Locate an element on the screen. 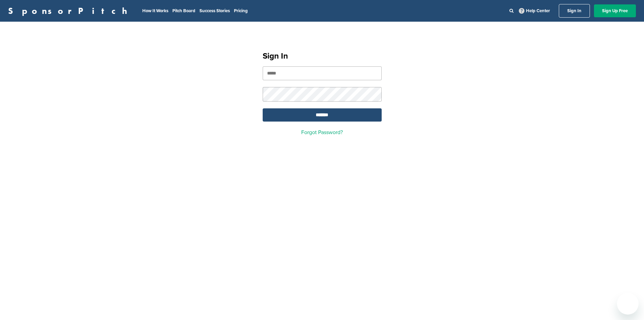 The image size is (644, 320). a: Success Stories is located at coordinates (215, 11).